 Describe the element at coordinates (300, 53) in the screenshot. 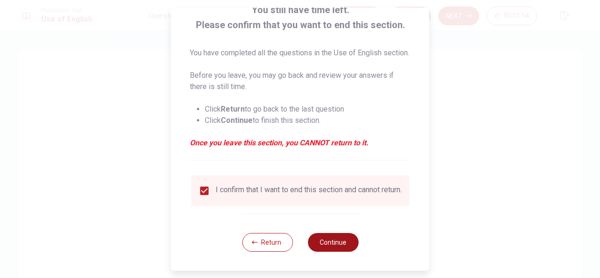

I see `p: You have completed all the questions in the Use of English section.` at that location.